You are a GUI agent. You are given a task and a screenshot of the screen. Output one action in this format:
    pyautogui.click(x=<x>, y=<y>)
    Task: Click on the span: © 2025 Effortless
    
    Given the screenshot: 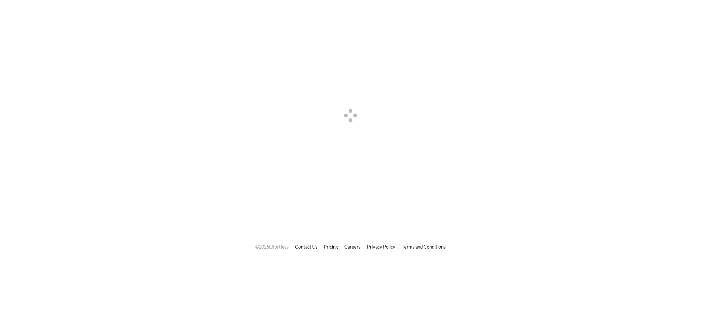 What is the action you would take?
    pyautogui.click(x=272, y=247)
    